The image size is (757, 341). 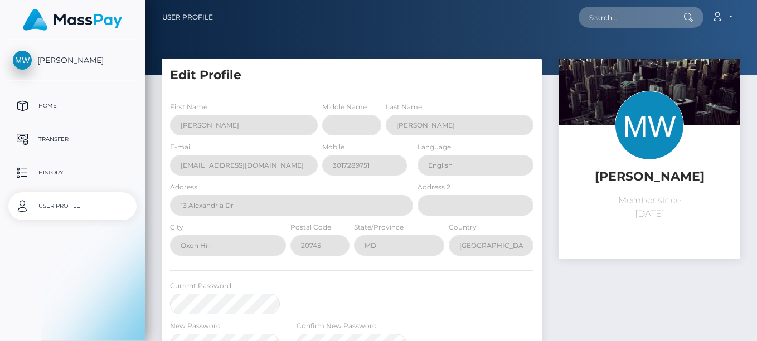 What do you see at coordinates (631, 17) in the screenshot?
I see `input: Search...` at bounding box center [631, 17].